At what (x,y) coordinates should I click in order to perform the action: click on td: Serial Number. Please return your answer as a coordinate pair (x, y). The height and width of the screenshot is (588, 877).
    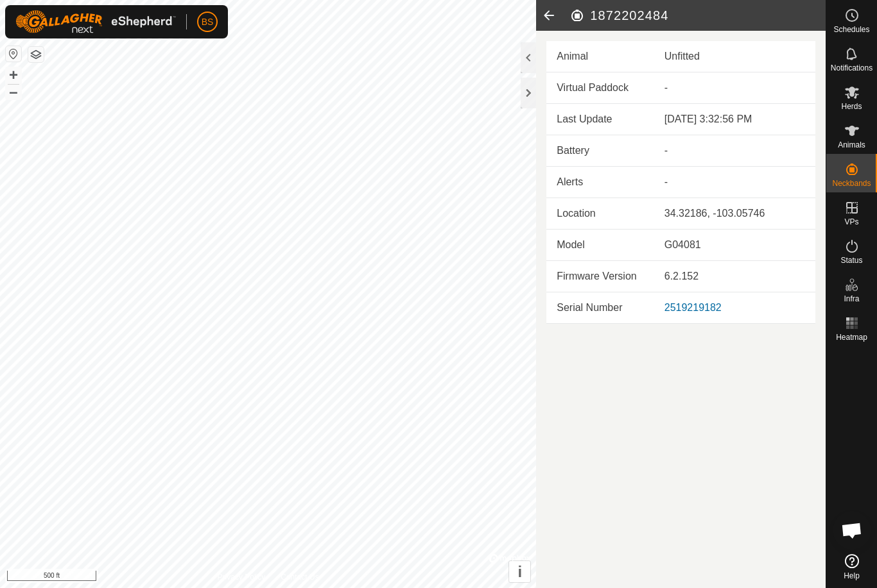
    Looking at the image, I should click on (600, 308).